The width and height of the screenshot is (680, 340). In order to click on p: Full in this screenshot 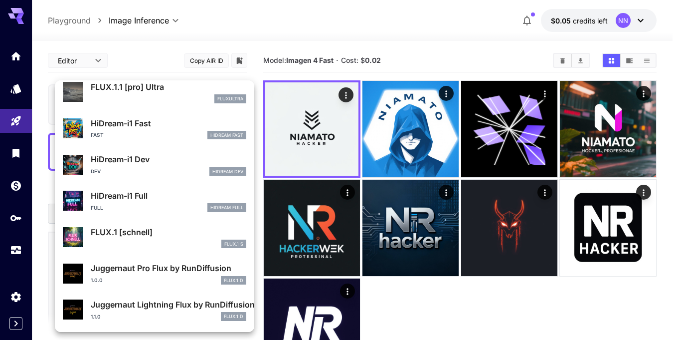, I will do `click(97, 208)`.